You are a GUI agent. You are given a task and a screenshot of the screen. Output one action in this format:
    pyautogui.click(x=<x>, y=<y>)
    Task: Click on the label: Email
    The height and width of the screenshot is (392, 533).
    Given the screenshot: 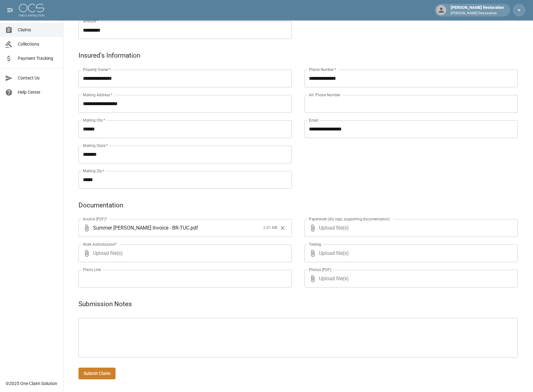 What is the action you would take?
    pyautogui.click(x=314, y=120)
    